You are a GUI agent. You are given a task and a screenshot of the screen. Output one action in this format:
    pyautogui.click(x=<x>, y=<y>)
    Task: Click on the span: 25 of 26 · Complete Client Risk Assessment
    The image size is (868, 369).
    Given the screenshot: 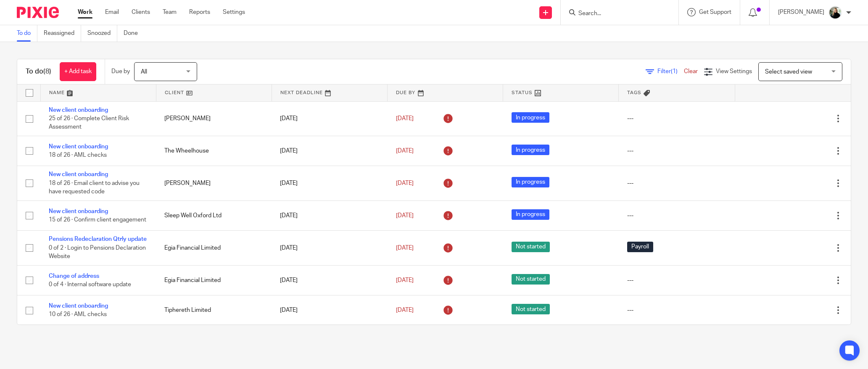 What is the action you would take?
    pyautogui.click(x=88, y=123)
    